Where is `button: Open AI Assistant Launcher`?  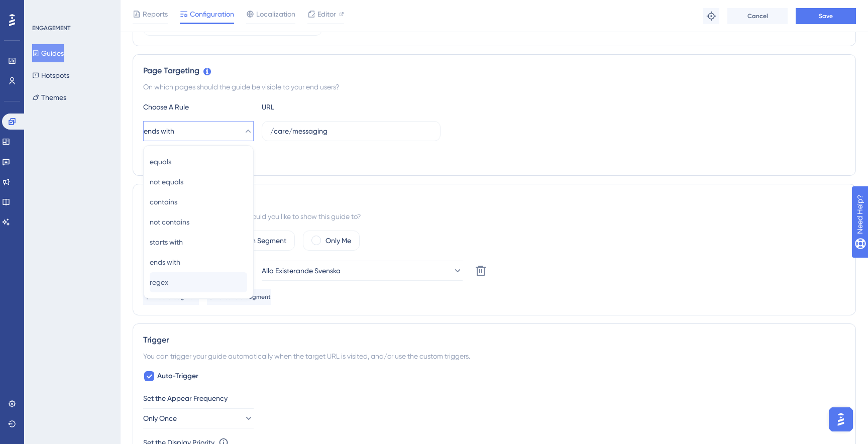
button: Open AI Assistant Launcher is located at coordinates (15, 15).